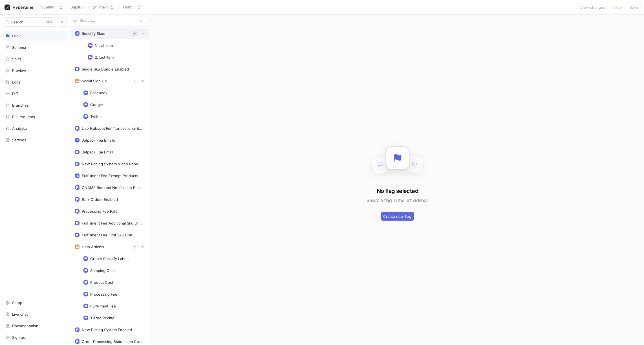  What do you see at coordinates (19, 140) in the screenshot?
I see `div: Settings` at bounding box center [19, 140].